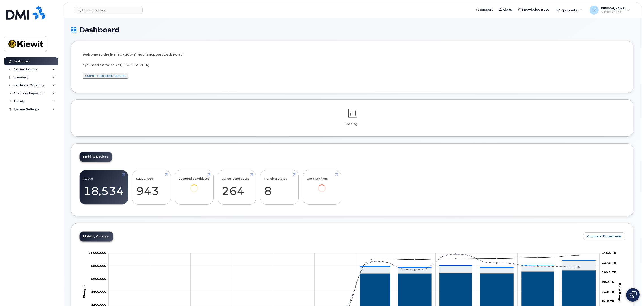 Image resolution: width=644 pixels, height=306 pixels. Describe the element at coordinates (99, 266) in the screenshot. I see `tspan: $800,000` at that location.